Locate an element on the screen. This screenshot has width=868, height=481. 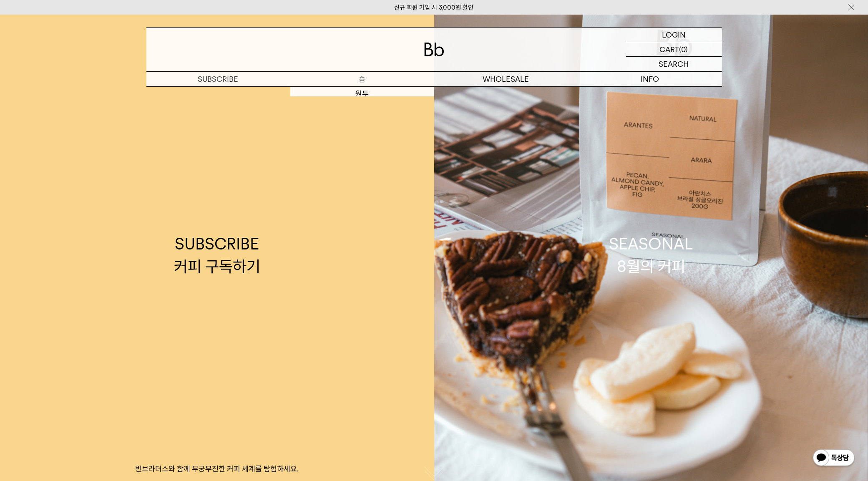
div: SUBSCRIBE 커피 구독하기 is located at coordinates (217, 255).